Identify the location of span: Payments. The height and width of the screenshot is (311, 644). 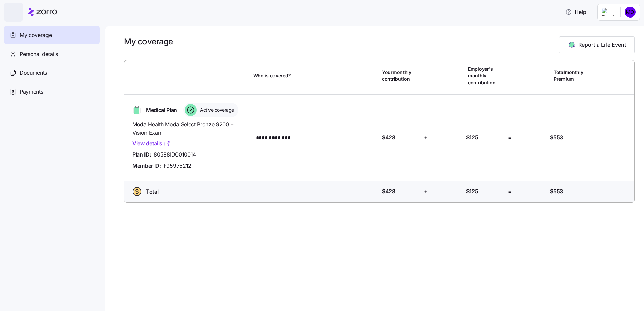
(31, 92).